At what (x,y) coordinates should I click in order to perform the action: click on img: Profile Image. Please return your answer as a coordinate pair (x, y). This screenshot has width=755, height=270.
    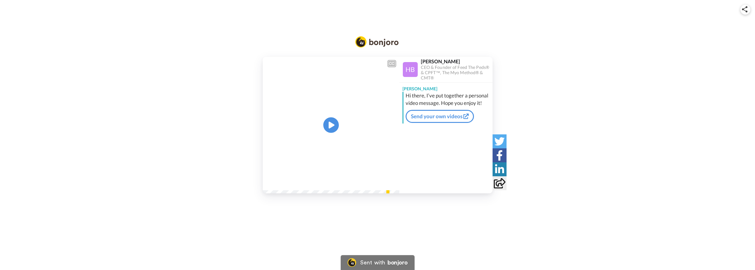
    Looking at the image, I should click on (410, 70).